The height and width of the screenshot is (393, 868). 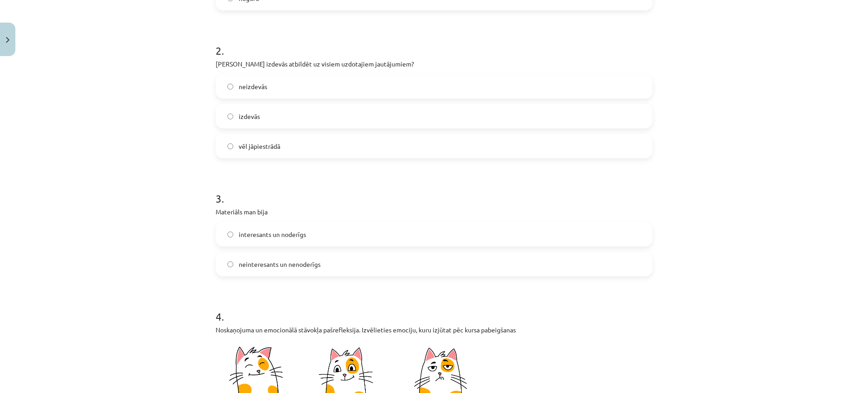 What do you see at coordinates (8, 40) in the screenshot?
I see `img: icon-close-lesson-0947bae3869378f0d4975bcd49f059093ad1ed9edebbc8119c70593378902aed.svg` at bounding box center [8, 40].